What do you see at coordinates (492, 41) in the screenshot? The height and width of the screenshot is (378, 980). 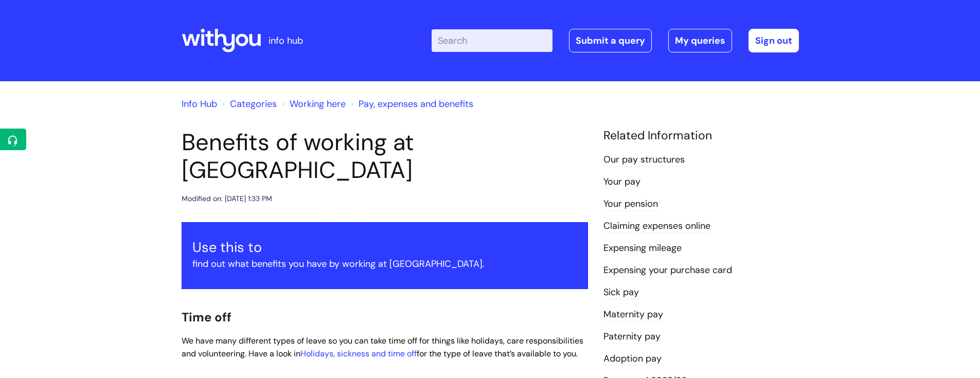 I see `input: Search` at bounding box center [492, 41].